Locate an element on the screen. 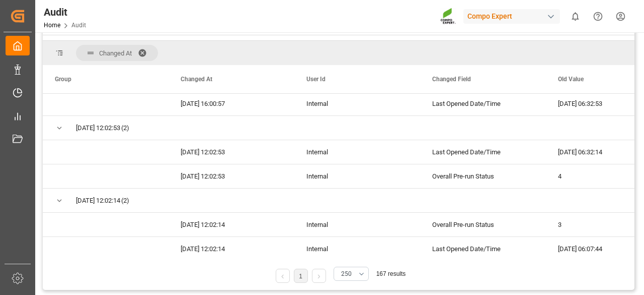 The height and width of the screenshot is (295, 644). li: Previous Page is located at coordinates (283, 276).